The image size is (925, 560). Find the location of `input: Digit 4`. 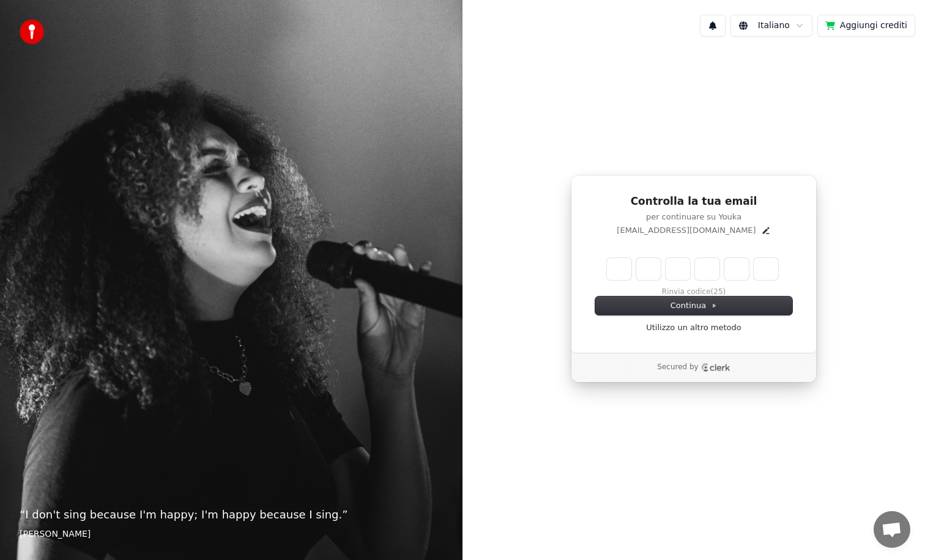

input: Digit 4 is located at coordinates (707, 269).